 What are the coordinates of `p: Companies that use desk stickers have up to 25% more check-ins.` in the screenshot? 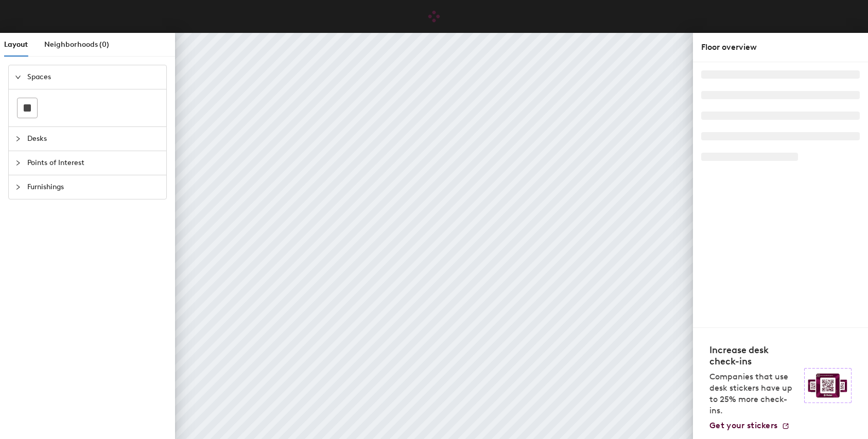 It's located at (754, 394).